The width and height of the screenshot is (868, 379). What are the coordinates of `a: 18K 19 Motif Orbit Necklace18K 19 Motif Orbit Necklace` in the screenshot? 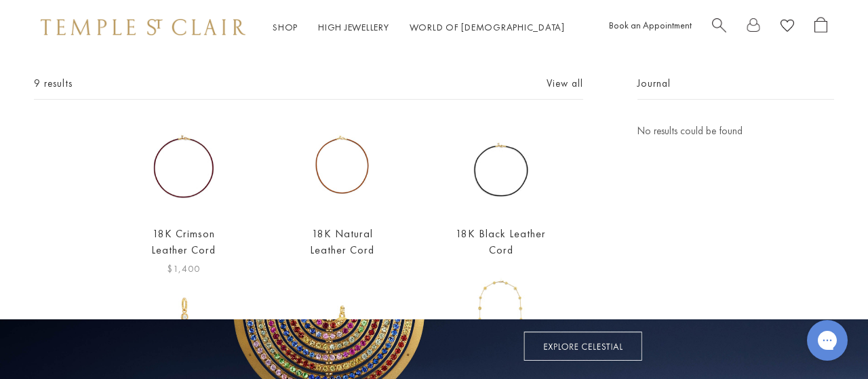 It's located at (502, 323).